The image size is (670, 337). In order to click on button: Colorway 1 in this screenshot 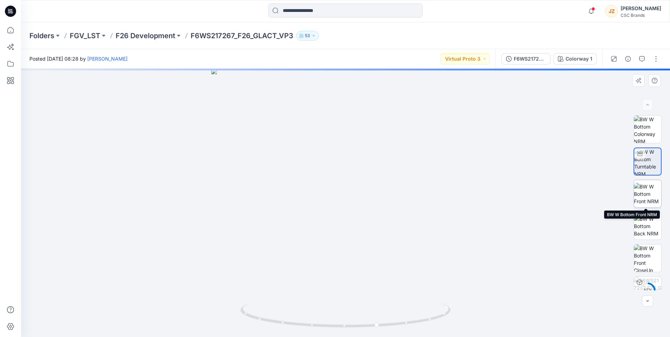, I will do `click(575, 59)`.